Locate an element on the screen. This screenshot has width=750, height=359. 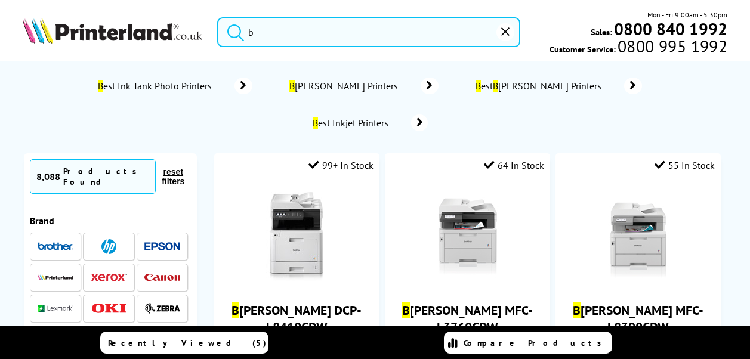
img: Xerox is located at coordinates (109, 278).